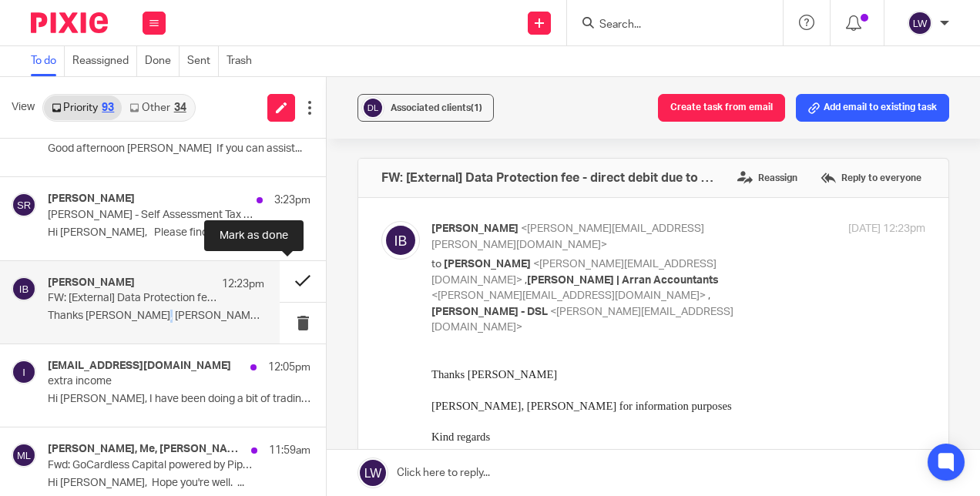 This screenshot has width=980, height=496. What do you see at coordinates (549, 178) in the screenshot?
I see `h4: FW: [External] Data Protection fee - direct debit due to be collected ICO:00011422773` at bounding box center [549, 178].